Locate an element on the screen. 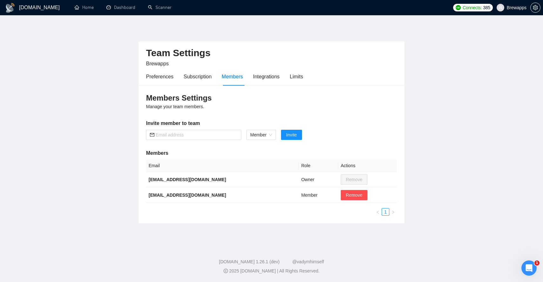 The width and height of the screenshot is (543, 282). li: Previous Page is located at coordinates (378, 212).